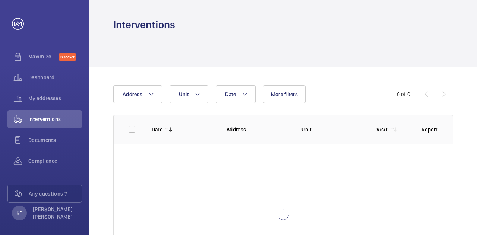  Describe the element at coordinates (333, 130) in the screenshot. I see `p: Unit` at that location.